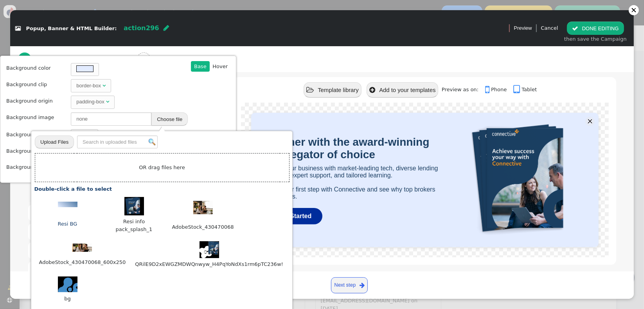 The image size is (644, 309). Describe the element at coordinates (68, 204) in the screenshot. I see `img: 0c884e40ac0fbbbb-th.jpeg` at that location.